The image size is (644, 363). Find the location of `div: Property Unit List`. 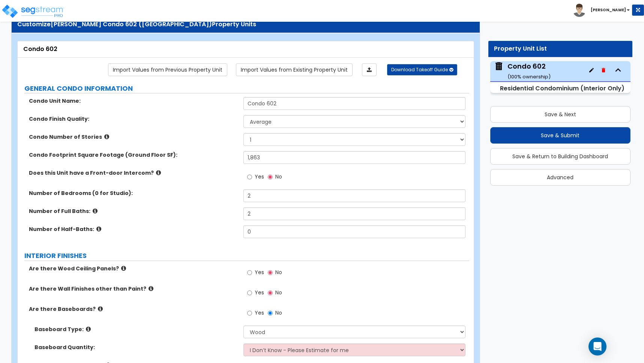

div: Property Unit List is located at coordinates (560, 49).